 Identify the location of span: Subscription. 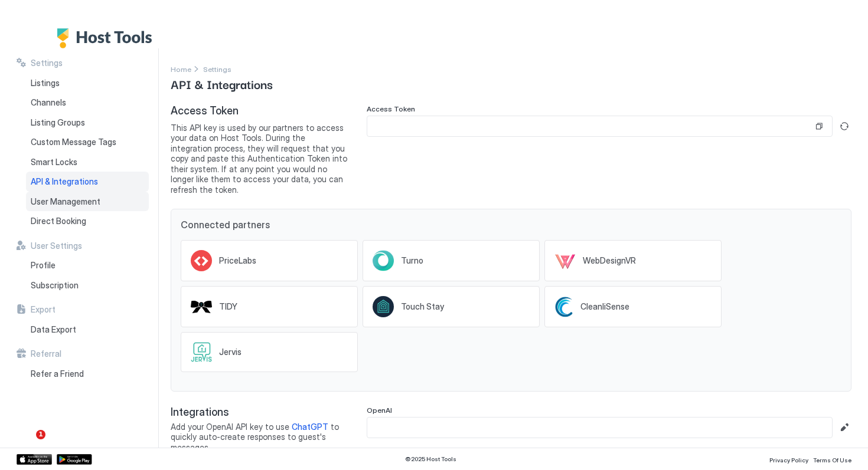
(54, 286).